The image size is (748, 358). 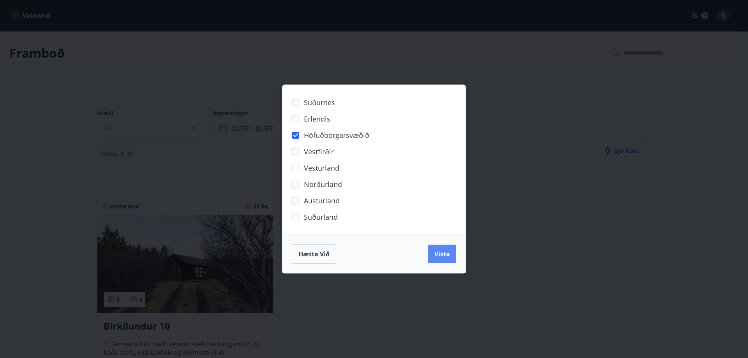 I want to click on span: Hætta við, so click(x=314, y=254).